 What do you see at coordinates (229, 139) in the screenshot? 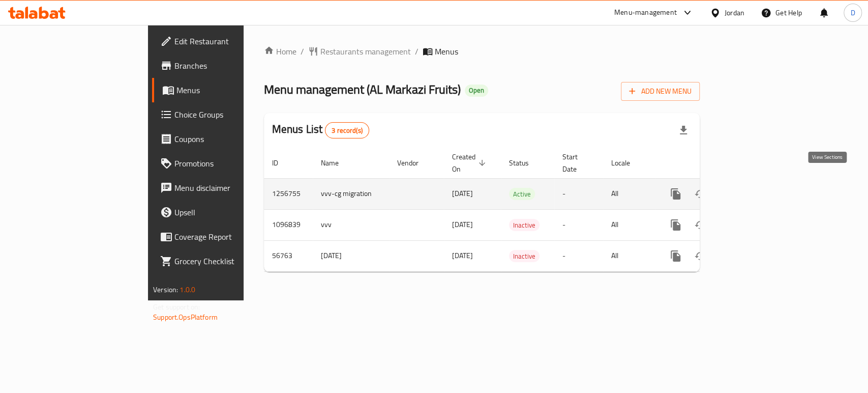
I see `span: Coupons` at bounding box center [229, 139].